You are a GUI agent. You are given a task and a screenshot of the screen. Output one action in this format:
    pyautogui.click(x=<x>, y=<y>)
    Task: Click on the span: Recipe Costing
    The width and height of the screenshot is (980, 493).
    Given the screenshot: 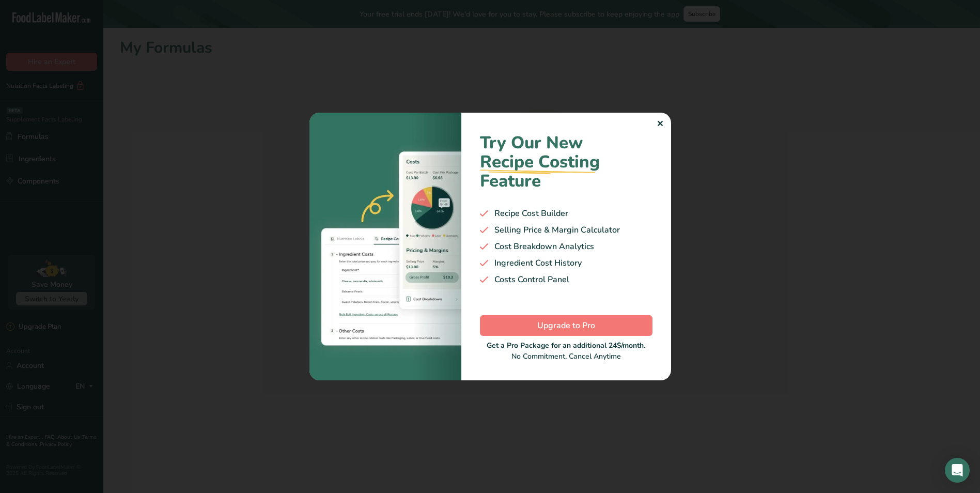 What is the action you would take?
    pyautogui.click(x=540, y=162)
    